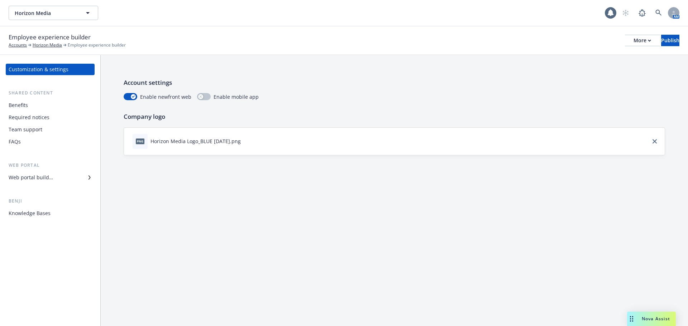 Image resolution: width=688 pixels, height=326 pixels. Describe the element at coordinates (53, 13) in the screenshot. I see `button: Horizon Media` at that location.